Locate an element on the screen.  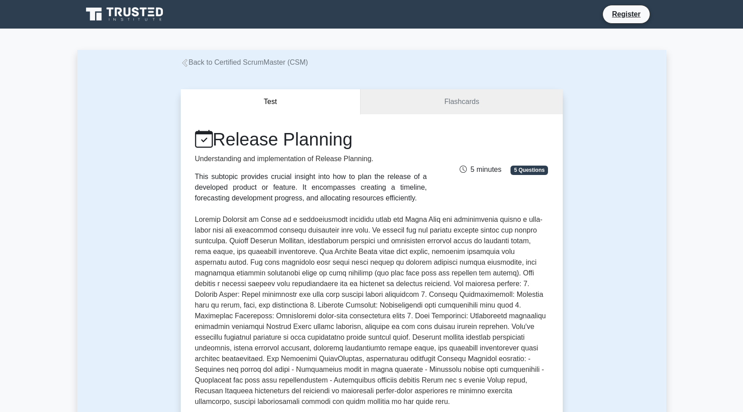
span: 5 Questions is located at coordinates (529, 170).